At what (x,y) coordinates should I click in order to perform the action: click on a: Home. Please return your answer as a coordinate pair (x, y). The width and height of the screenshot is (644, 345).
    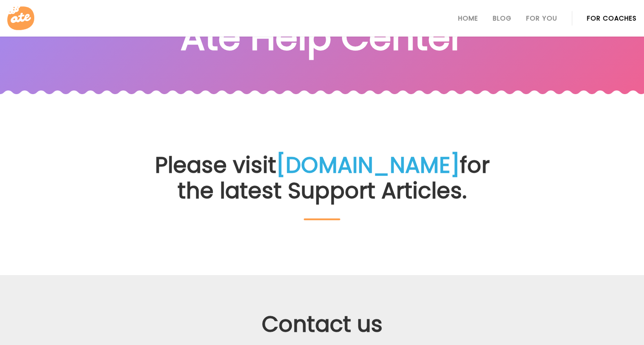
    Looking at the image, I should click on (468, 18).